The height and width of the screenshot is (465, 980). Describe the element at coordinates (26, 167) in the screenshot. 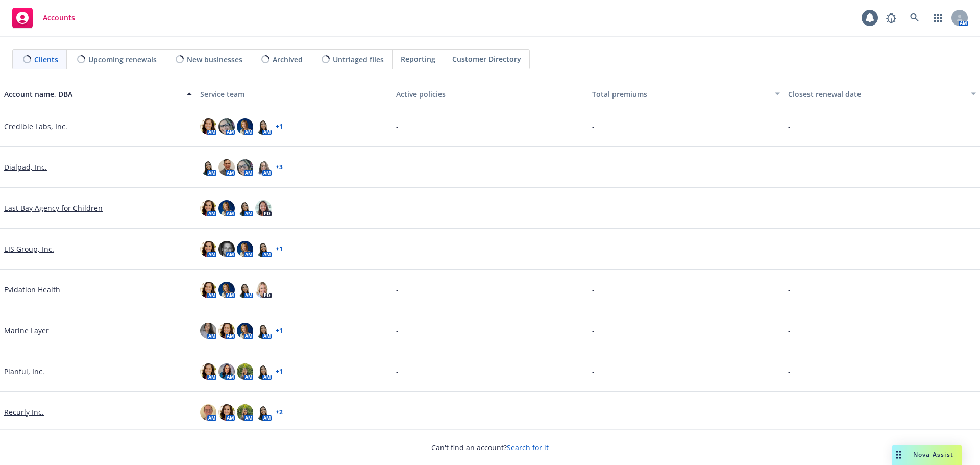

I see `a: Dialpad, Inc.` at that location.